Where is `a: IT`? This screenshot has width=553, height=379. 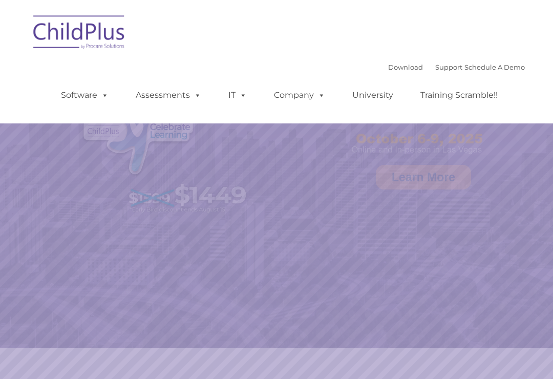
a: IT is located at coordinates (237, 95).